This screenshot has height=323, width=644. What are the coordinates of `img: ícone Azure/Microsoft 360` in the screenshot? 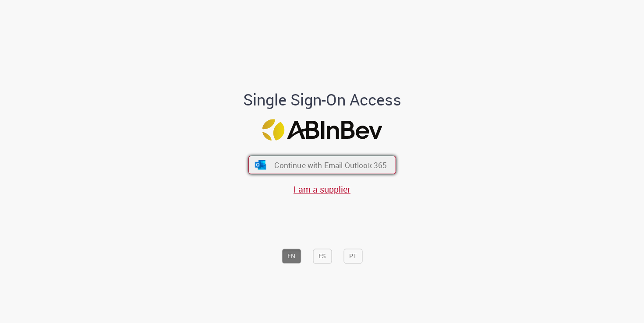 It's located at (260, 165).